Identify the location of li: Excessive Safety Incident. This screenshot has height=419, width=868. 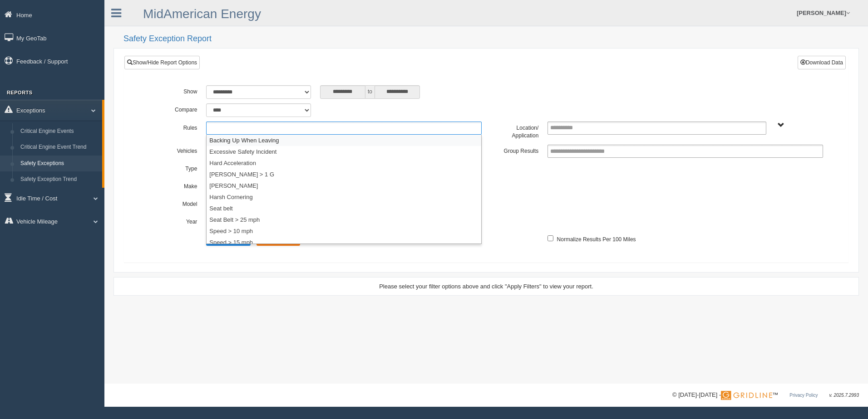
(343, 152).